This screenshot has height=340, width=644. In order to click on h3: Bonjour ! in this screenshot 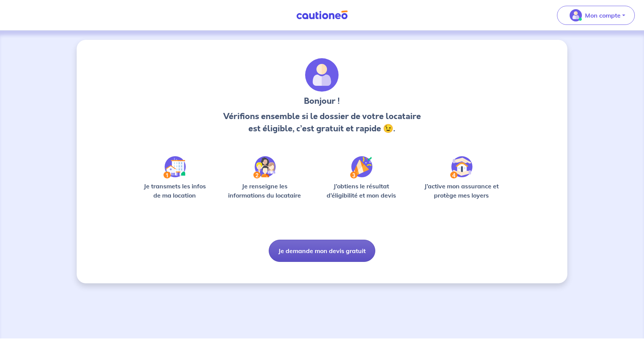, I will do `click(322, 101)`.